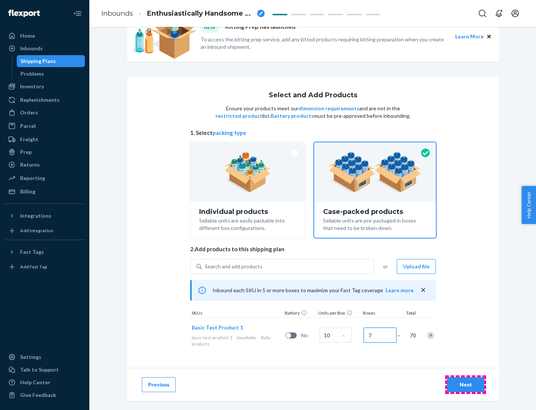  What do you see at coordinates (292, 116) in the screenshot?
I see `button: Battery products` at bounding box center [292, 116].